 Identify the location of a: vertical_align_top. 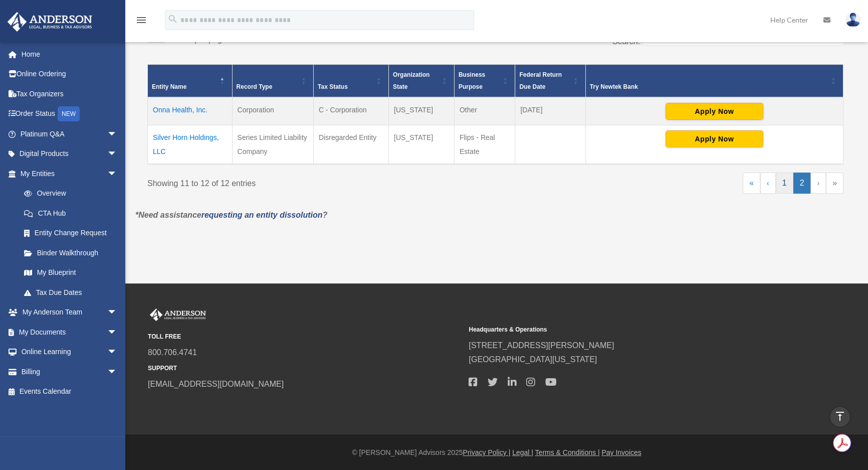
(840, 417).